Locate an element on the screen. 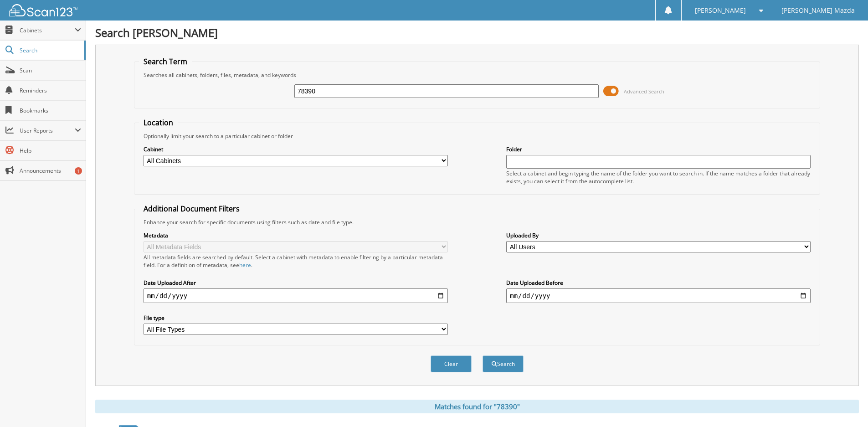 This screenshot has height=427, width=868. input: end is located at coordinates (659, 296).